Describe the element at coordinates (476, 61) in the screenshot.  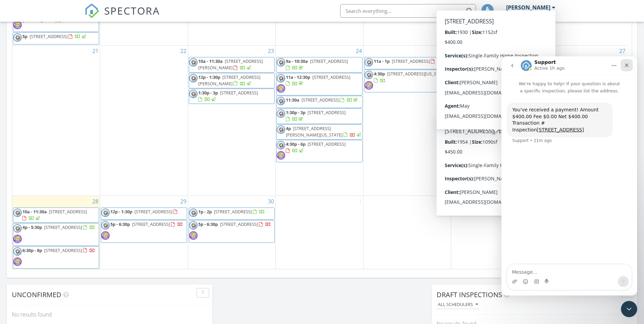
I see `span: 9:30a - 11:30a` at that location.